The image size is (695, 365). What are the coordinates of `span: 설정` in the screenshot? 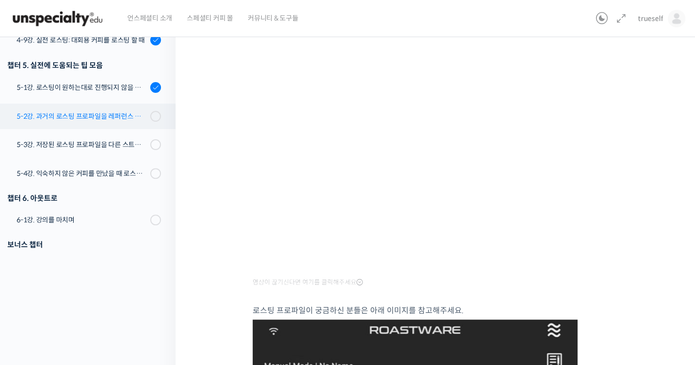 It's located at (157, 302).